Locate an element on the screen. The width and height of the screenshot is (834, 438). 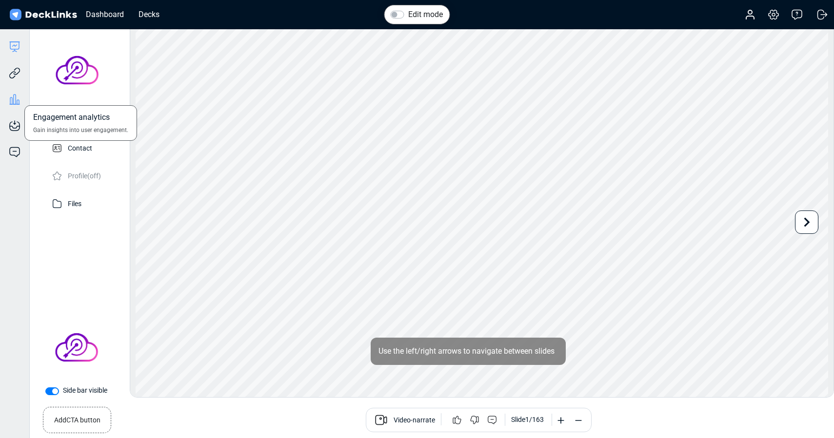
span: Gain insights into user engagement. is located at coordinates (80, 130).